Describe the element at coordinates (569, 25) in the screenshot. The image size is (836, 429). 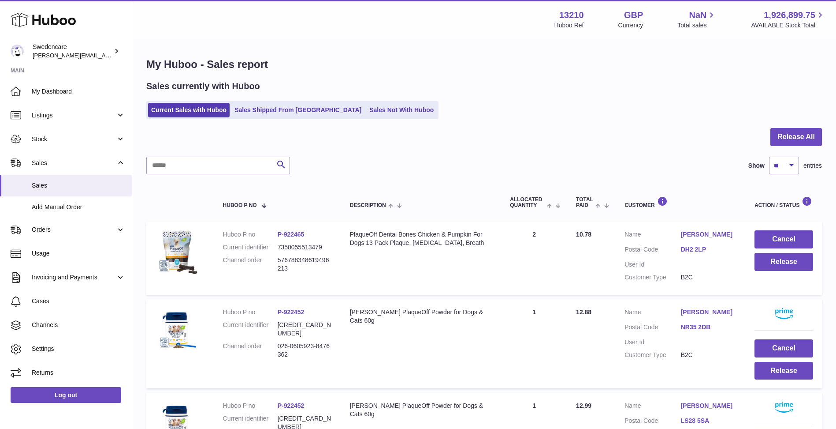
I see `div: Huboo Ref` at that location.